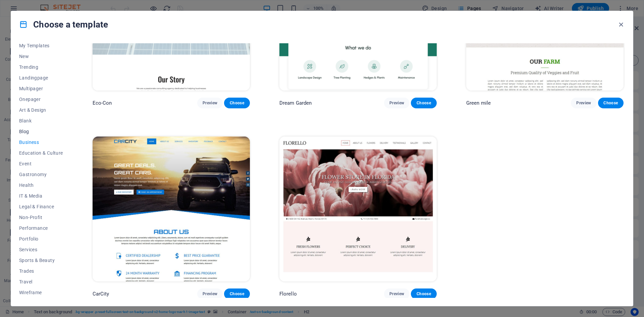  Describe the element at coordinates (102, 103) in the screenshot. I see `p: Eco-Con` at that location.